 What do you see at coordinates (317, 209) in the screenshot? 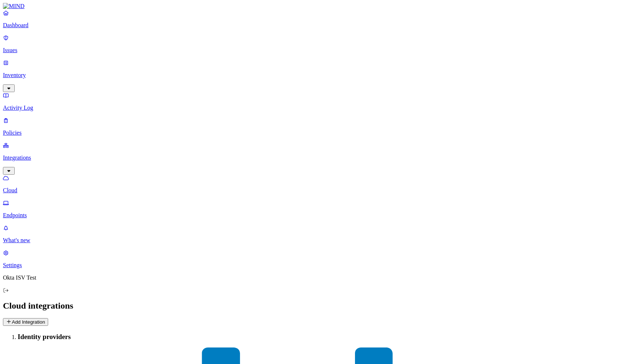
I see `a: Endpoints` at bounding box center [317, 209].